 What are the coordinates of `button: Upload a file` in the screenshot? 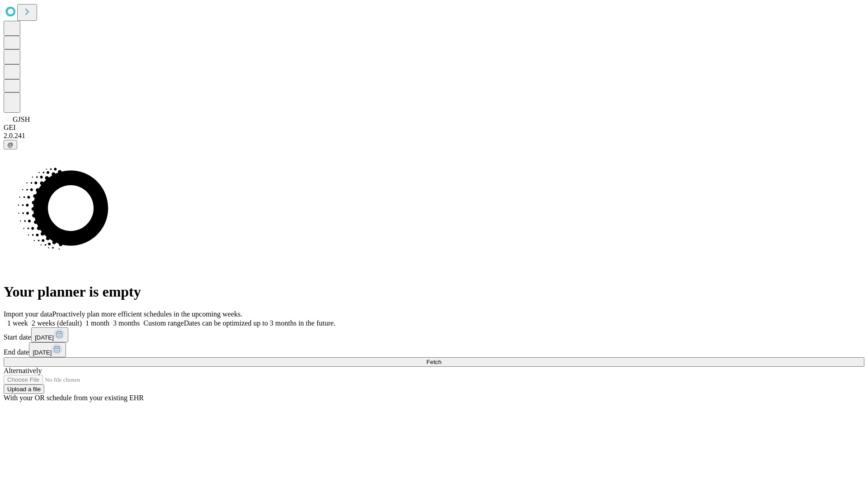 It's located at (24, 389).